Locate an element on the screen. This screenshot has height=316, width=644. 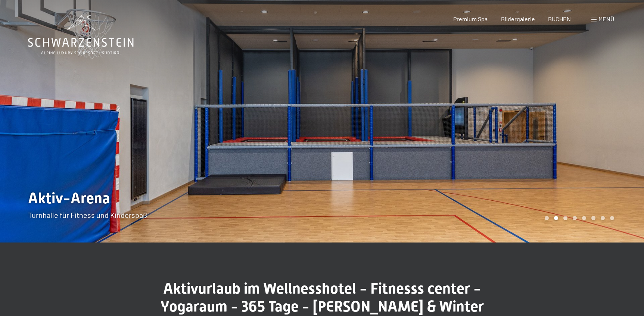
span: Bildergalerie is located at coordinates (518, 19).